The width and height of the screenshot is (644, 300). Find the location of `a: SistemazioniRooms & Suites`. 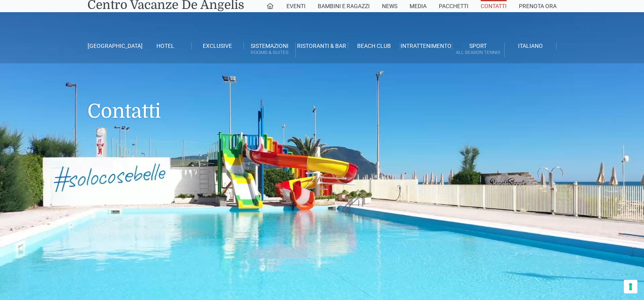

a: SistemazioniRooms & Suites is located at coordinates (270, 49).